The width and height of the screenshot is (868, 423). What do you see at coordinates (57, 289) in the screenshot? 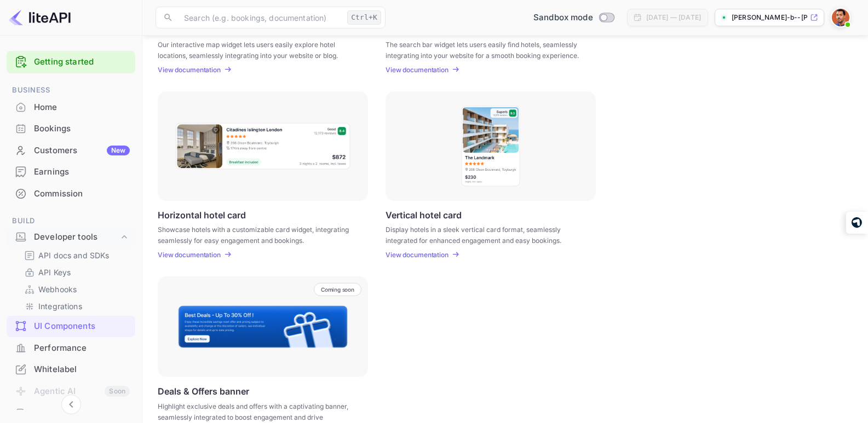
I see `p: Webhooks` at bounding box center [57, 289].